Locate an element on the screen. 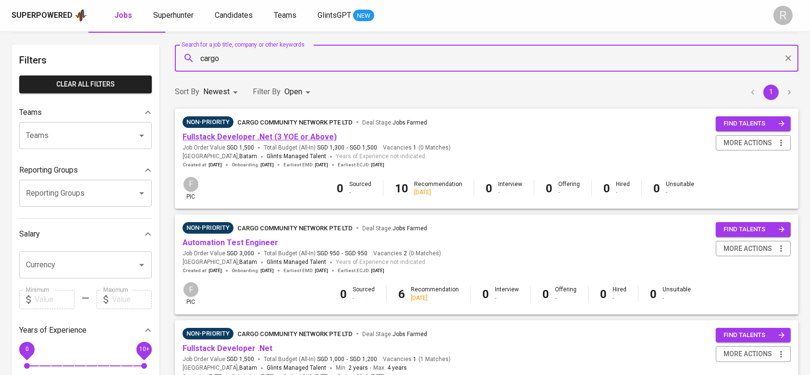  a: GlintsGPT NEW is located at coordinates (346, 15).